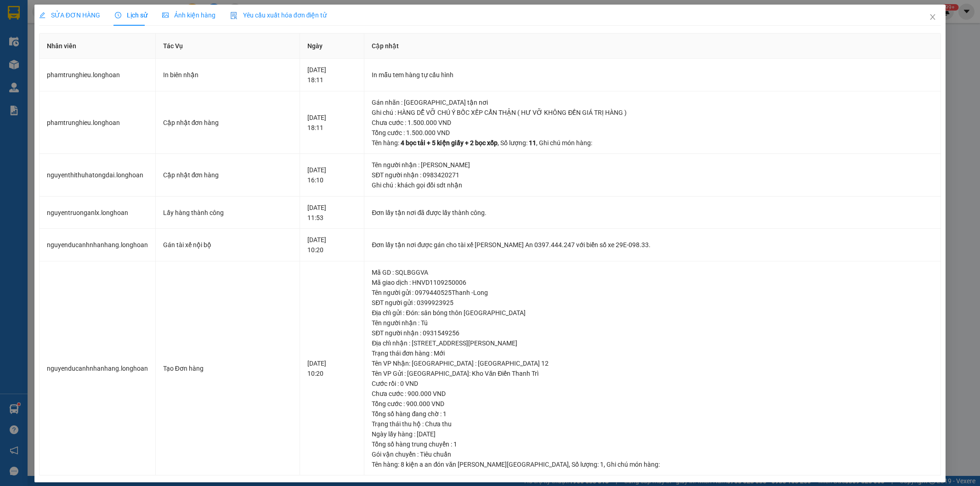 This screenshot has height=486, width=980. Describe the element at coordinates (602, 465) in the screenshot. I see `span: 1` at that location.